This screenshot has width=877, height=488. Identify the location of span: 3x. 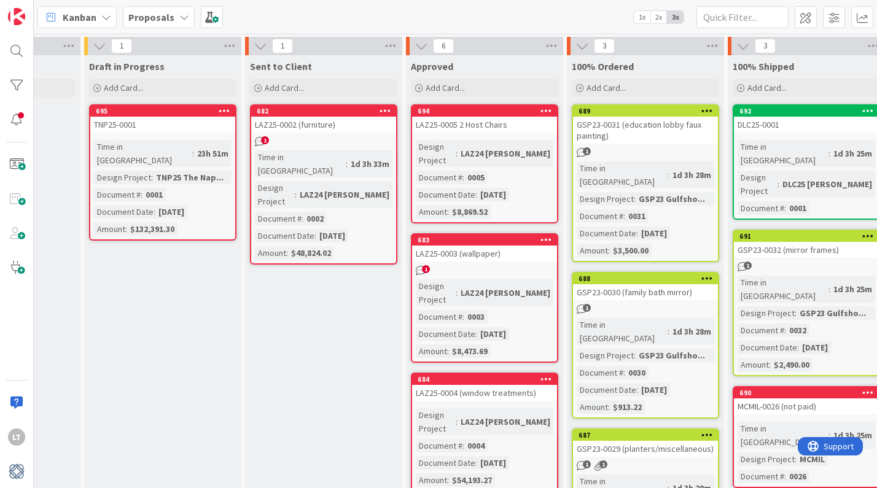
(675, 17).